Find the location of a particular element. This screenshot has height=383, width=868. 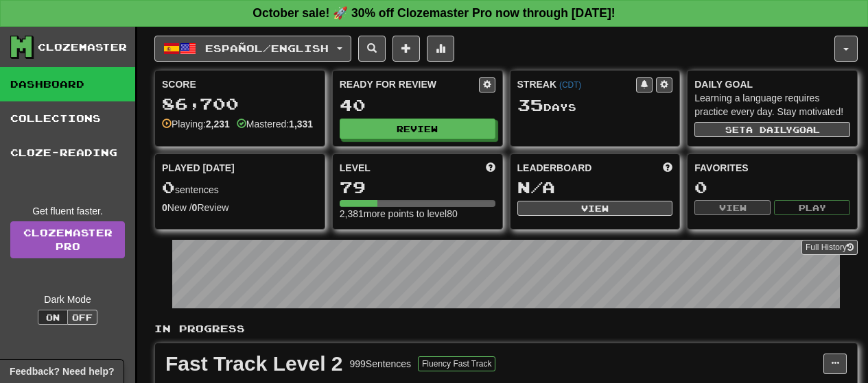

span: Score more points to level up is located at coordinates (490, 168).